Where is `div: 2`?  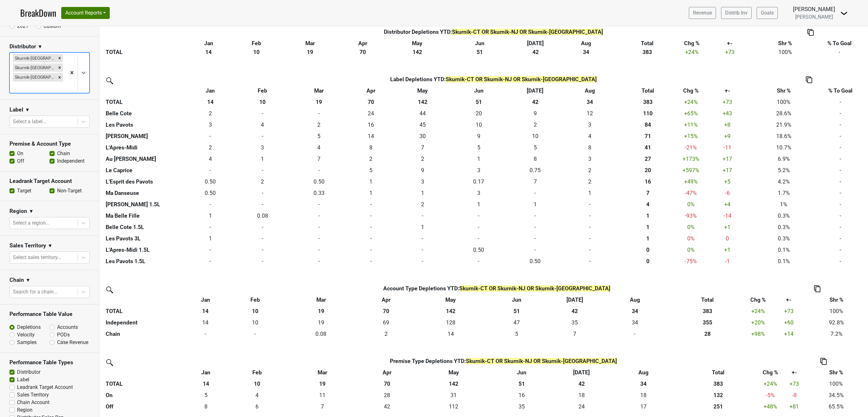
div: 2 is located at coordinates (371, 159).